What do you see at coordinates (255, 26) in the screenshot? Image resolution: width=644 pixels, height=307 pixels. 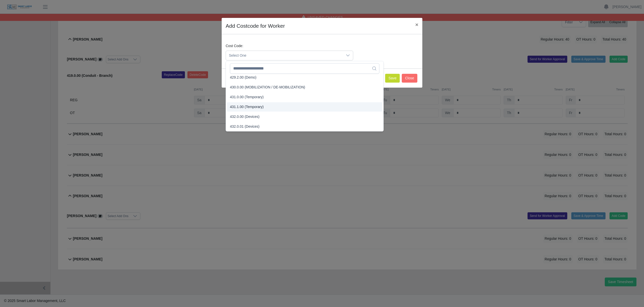 I see `h4: Add Costcode for Worker` at bounding box center [255, 26].